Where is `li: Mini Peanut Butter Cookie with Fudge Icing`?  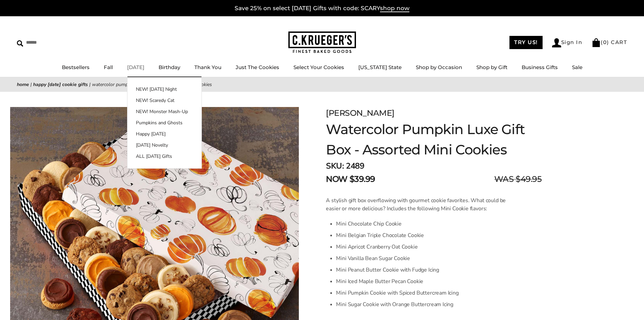
li: Mini Peanut Butter Cookie with Fudge Icing is located at coordinates (423, 270).